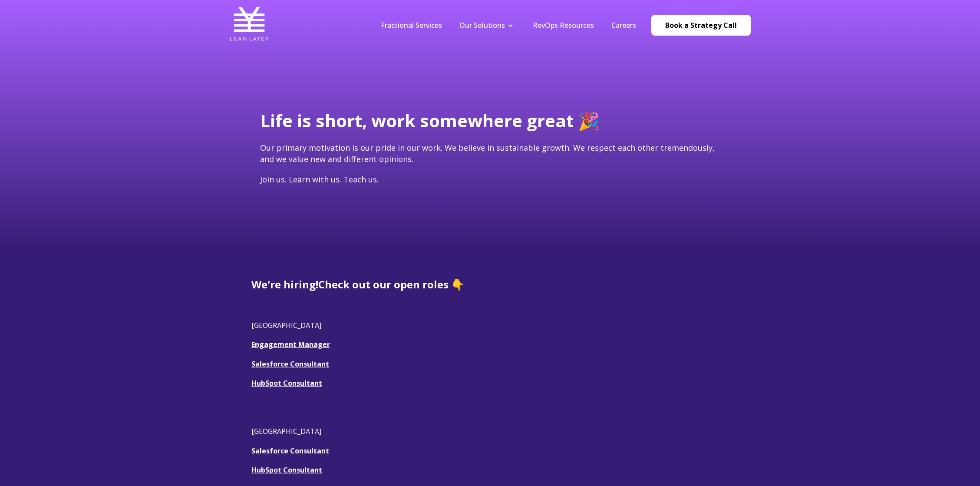  Describe the element at coordinates (250, 24) in the screenshot. I see `img: Lean Layer Logo` at that location.